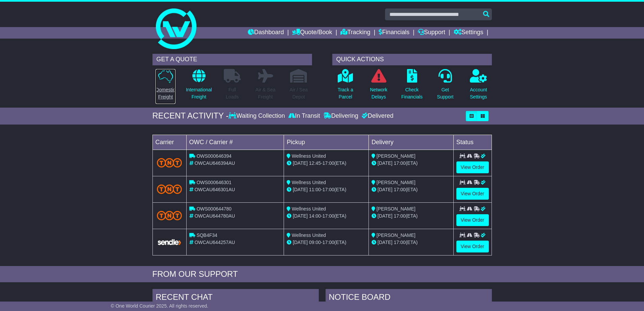 The width and height of the screenshot is (644, 311). I want to click on div: QUICK ACTIONS, so click(412, 60).